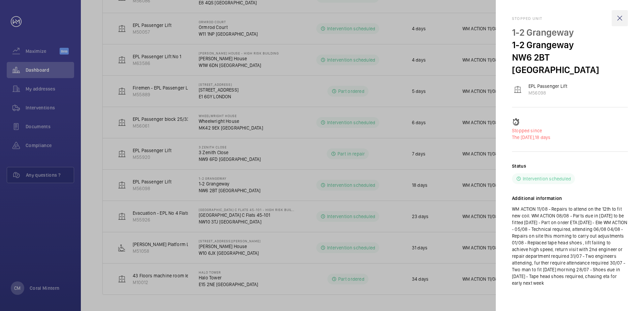 The image size is (644, 311). What do you see at coordinates (548, 86) in the screenshot?
I see `p: EPL Passenger Lift` at bounding box center [548, 86].